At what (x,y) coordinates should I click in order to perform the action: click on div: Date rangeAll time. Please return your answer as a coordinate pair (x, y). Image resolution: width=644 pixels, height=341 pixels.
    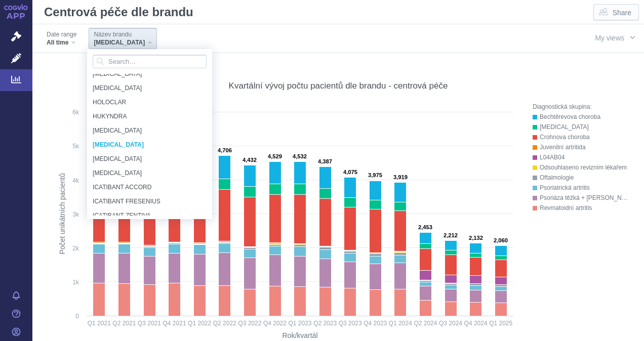
    Looking at the image, I should click on (61, 38).